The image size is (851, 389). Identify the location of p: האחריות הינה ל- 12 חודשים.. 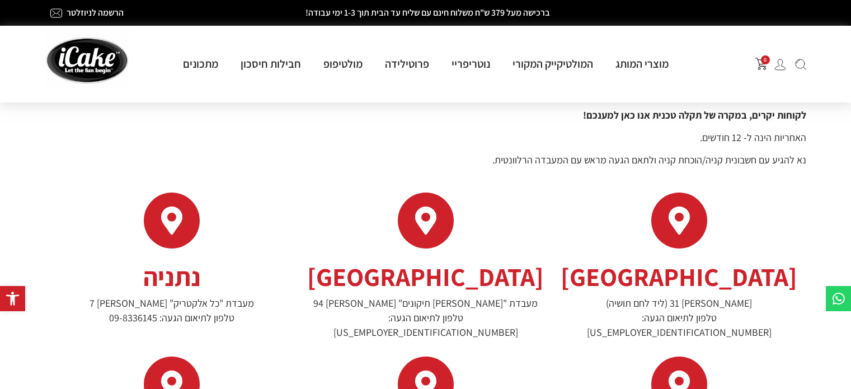
(426, 138).